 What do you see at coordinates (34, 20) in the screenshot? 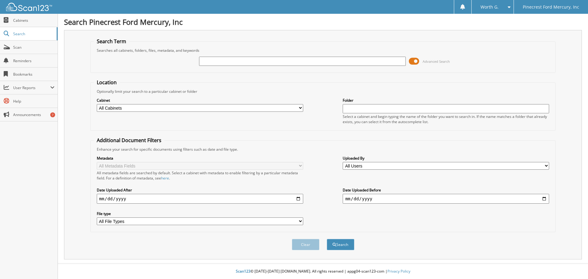
I see `span: Cabinets` at bounding box center [34, 20].